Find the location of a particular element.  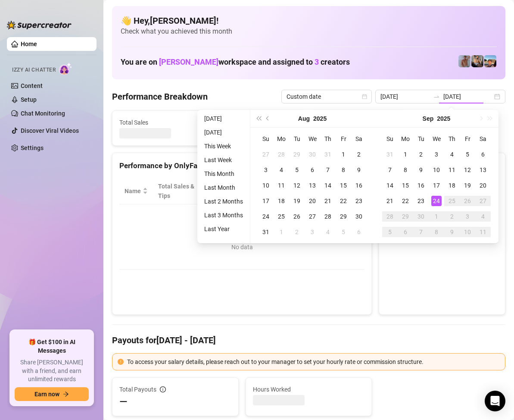

a: Chat Monitoring is located at coordinates (42, 114).